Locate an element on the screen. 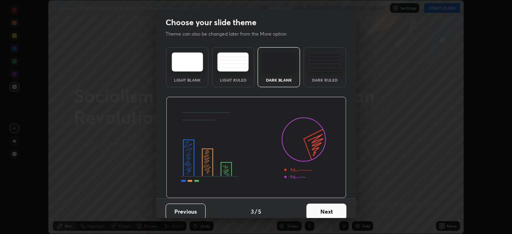 This screenshot has width=512, height=234. img: darkTheme.f0cc69e5.svg is located at coordinates (279, 62).